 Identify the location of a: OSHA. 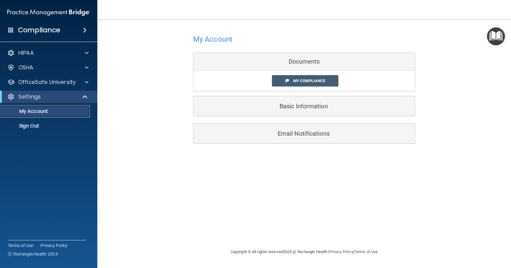
(48, 67).